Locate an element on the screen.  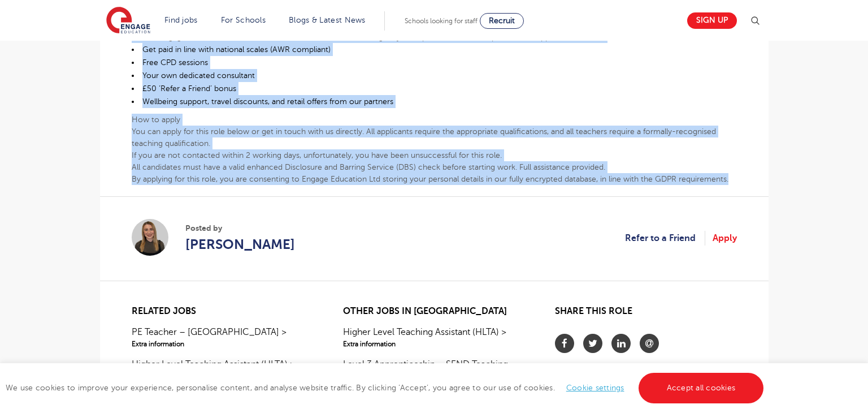
a: Find jobs is located at coordinates (180, 20).